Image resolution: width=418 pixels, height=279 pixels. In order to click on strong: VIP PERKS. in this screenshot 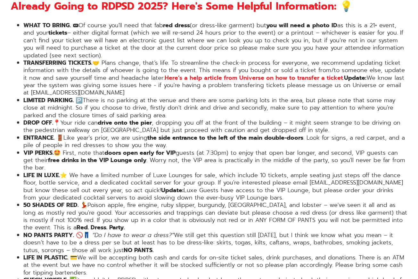, I will do `click(38, 153)`.